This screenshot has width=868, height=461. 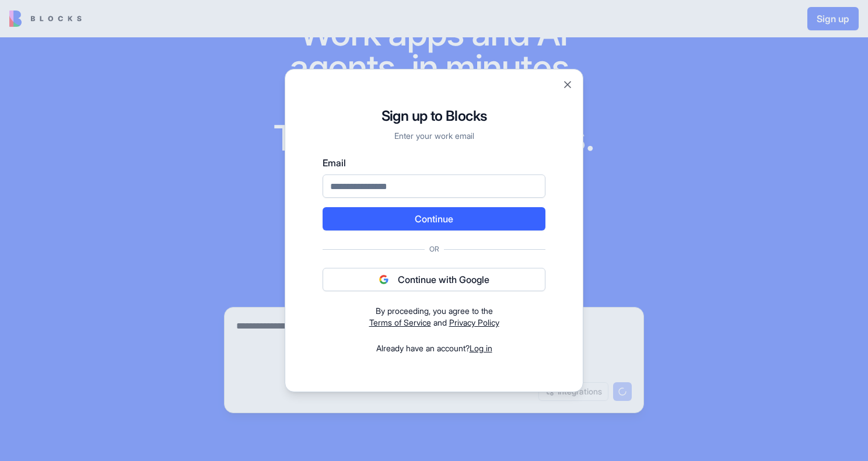 What do you see at coordinates (434, 348) in the screenshot?
I see `div: Already have an account?` at bounding box center [434, 348].